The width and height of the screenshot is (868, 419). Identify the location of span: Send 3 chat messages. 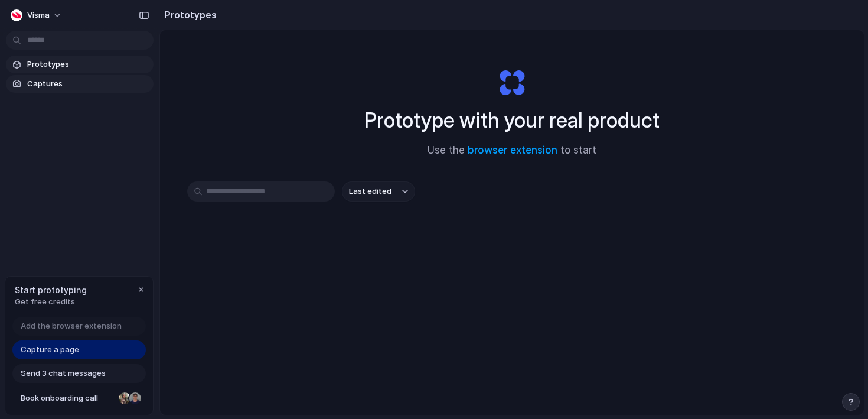
(63, 373).